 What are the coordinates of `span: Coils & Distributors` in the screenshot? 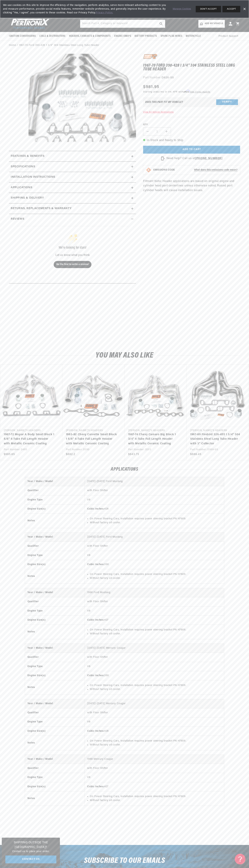 It's located at (53, 36).